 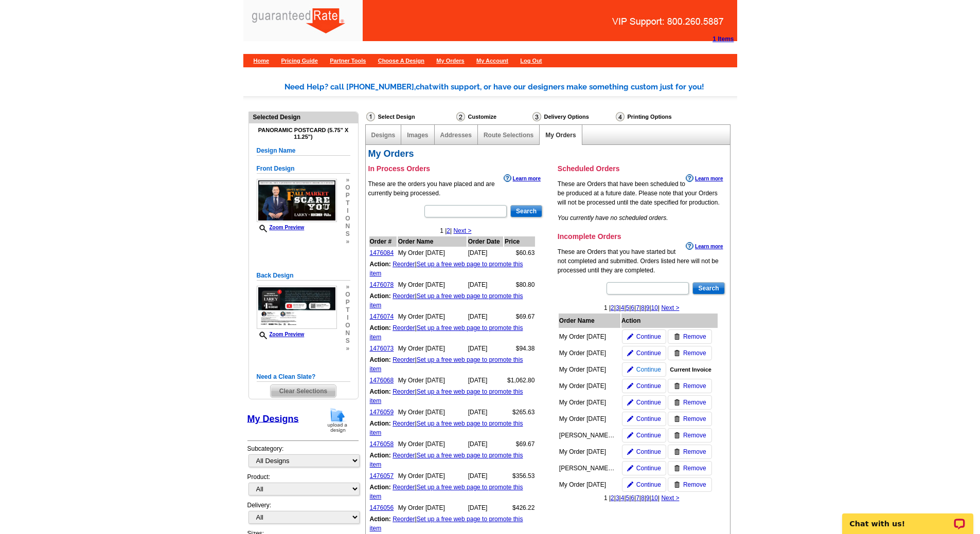 I want to click on img: upload-design, so click(x=337, y=420).